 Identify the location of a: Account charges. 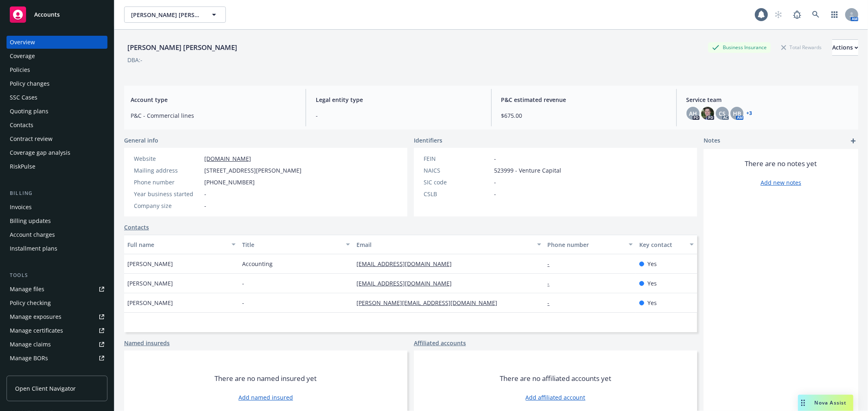
(57, 235).